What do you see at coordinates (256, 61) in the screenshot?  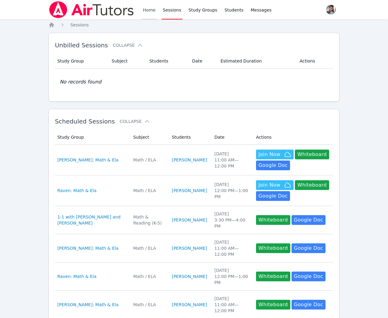 I see `th: Estimated Duration` at bounding box center [256, 61].